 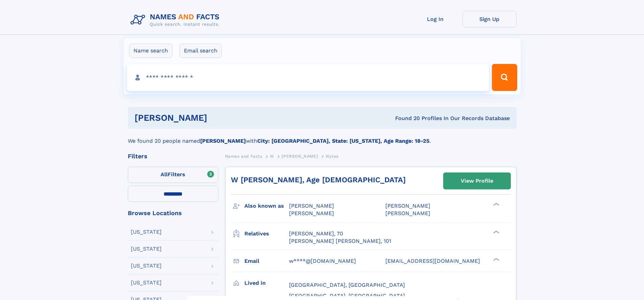 I want to click on span: Wylea, so click(x=332, y=156).